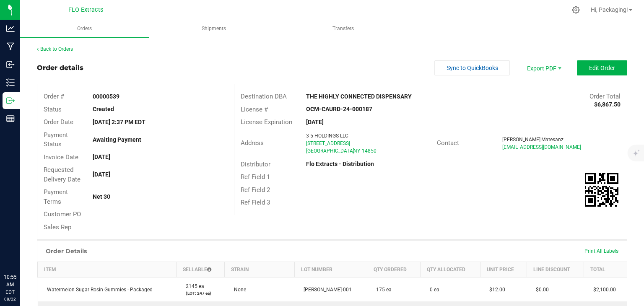  I want to click on qrcode: 00000539, so click(602, 190).